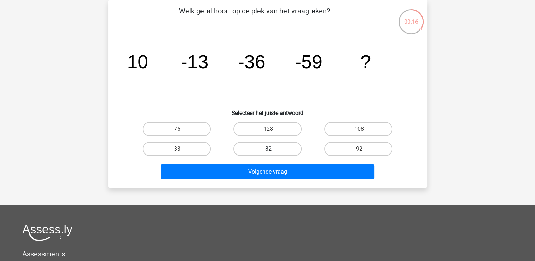 The image size is (535, 261). I want to click on tspan: -36, so click(251, 62).